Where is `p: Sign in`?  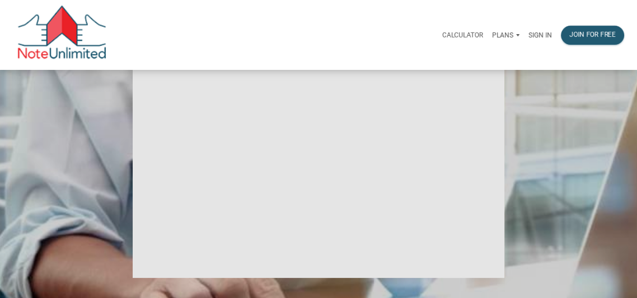
p: Sign in is located at coordinates (540, 35).